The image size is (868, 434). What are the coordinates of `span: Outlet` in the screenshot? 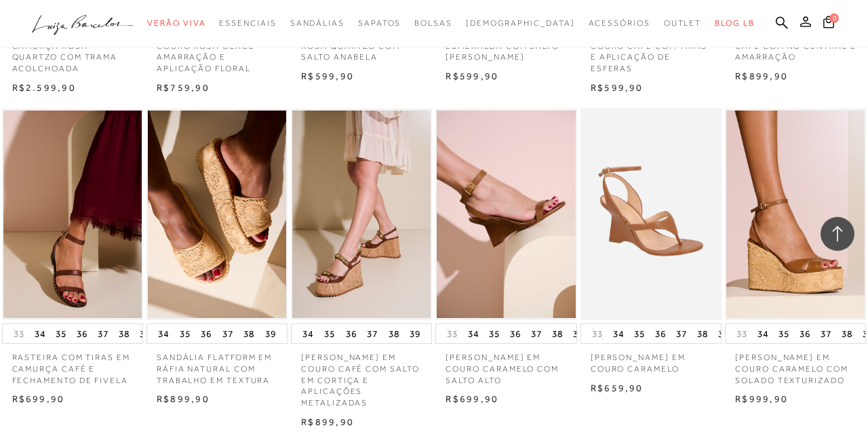 It's located at (682, 23).